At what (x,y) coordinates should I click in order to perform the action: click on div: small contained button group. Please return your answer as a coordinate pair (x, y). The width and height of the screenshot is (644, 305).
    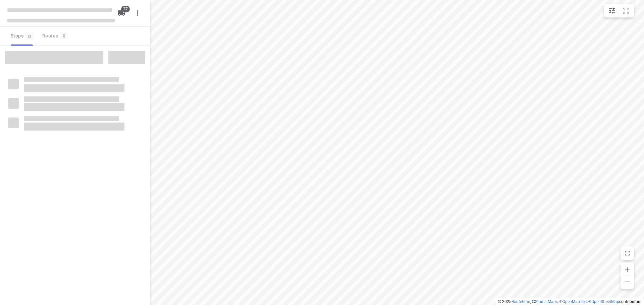
    Looking at the image, I should click on (619, 10).